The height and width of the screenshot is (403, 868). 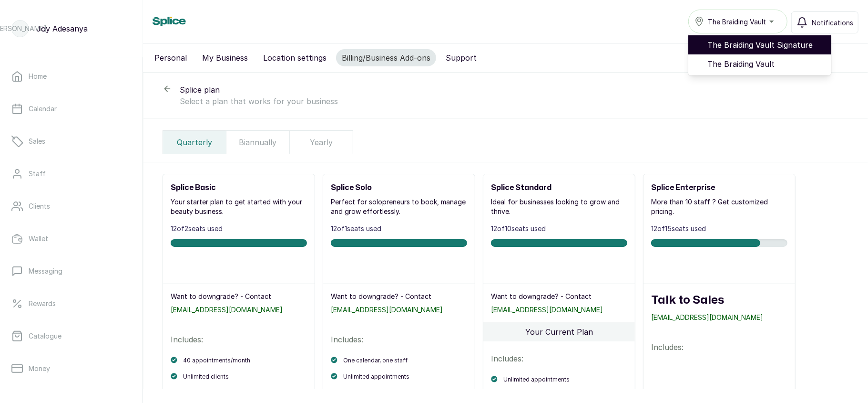 What do you see at coordinates (37, 174) in the screenshot?
I see `p: Staff` at bounding box center [37, 174].